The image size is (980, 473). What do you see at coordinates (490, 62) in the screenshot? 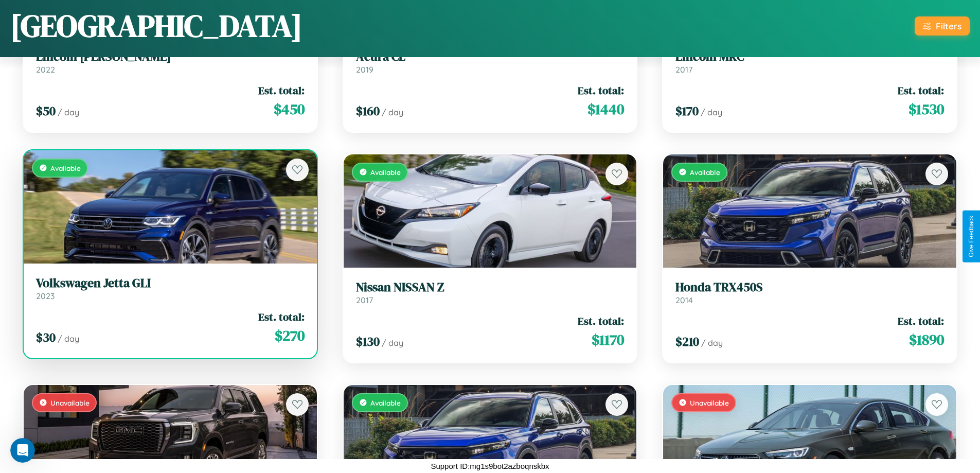
I see `a: Acura CL2019` at bounding box center [490, 62].